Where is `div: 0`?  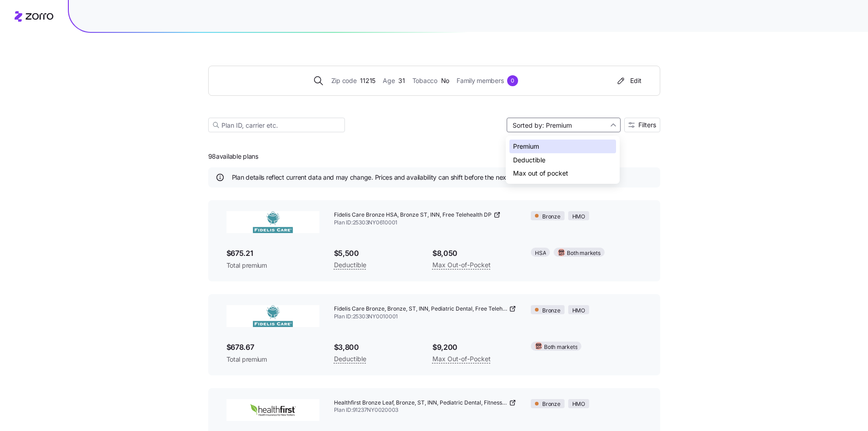 div: 0 is located at coordinates (513, 81).